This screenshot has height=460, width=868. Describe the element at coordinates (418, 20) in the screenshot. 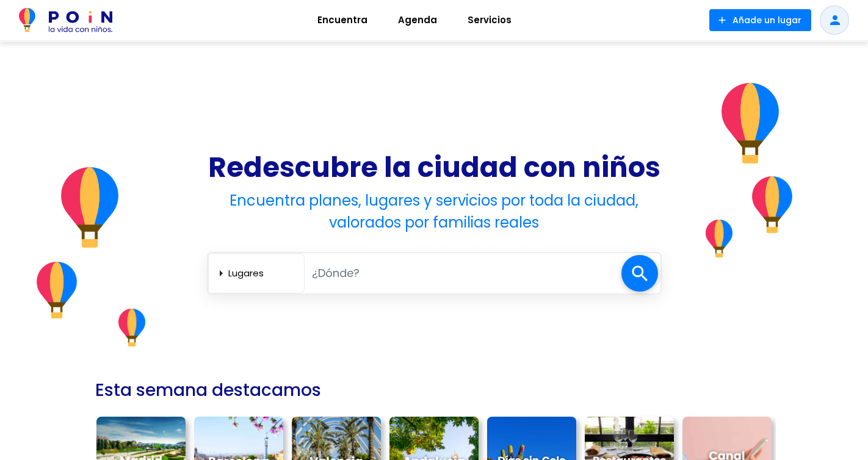

I see `span: Agenda` at that location.